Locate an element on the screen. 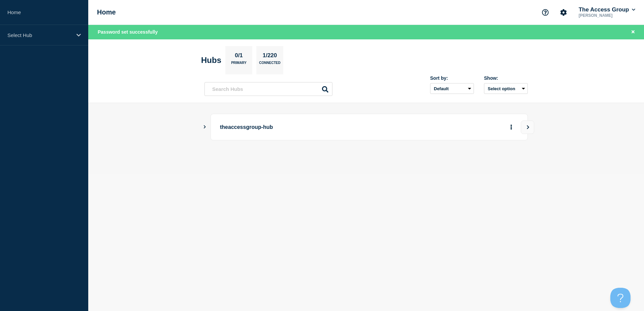 Image resolution: width=644 pixels, height=311 pixels. button: Close banner is located at coordinates (633, 32).